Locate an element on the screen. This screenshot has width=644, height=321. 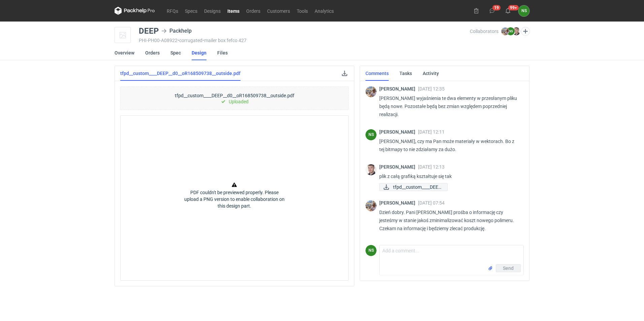
button: Edit collaborators is located at coordinates (525, 31).